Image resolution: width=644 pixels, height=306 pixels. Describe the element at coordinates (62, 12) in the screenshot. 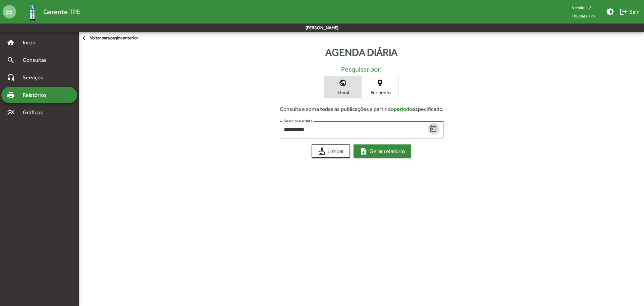

I see `span: Gerente TPE` at that location.